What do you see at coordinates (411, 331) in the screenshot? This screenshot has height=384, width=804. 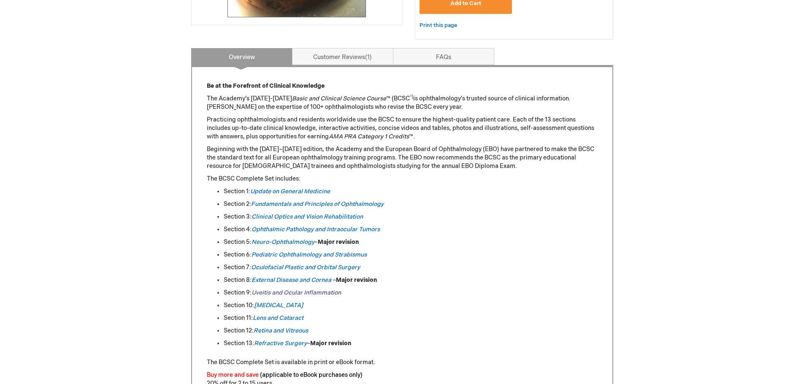 I see `li: Section 12:` at bounding box center [411, 331].